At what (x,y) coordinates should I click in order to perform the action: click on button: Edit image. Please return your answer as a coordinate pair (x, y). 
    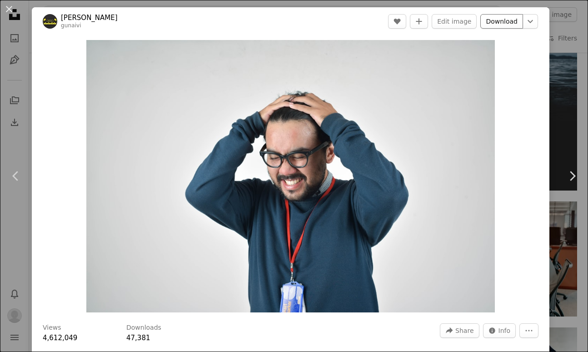
    Looking at the image, I should click on (454, 21).